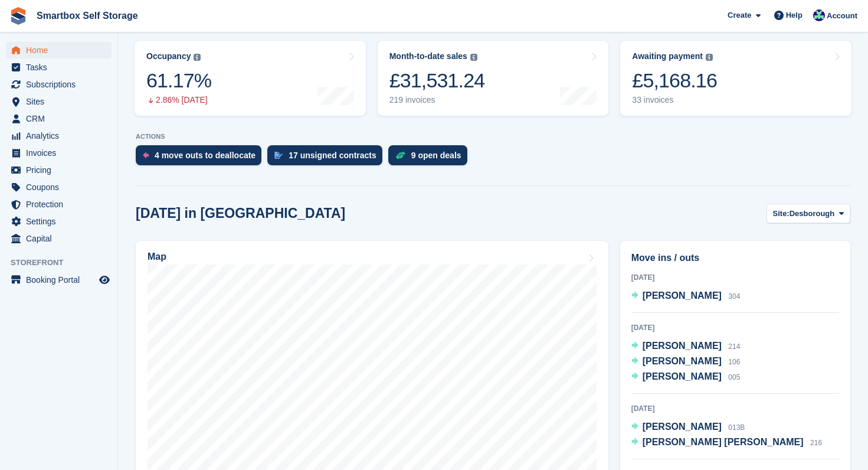 The width and height of the screenshot is (868, 470). Describe the element at coordinates (104, 280) in the screenshot. I see `a: Preview store` at that location.